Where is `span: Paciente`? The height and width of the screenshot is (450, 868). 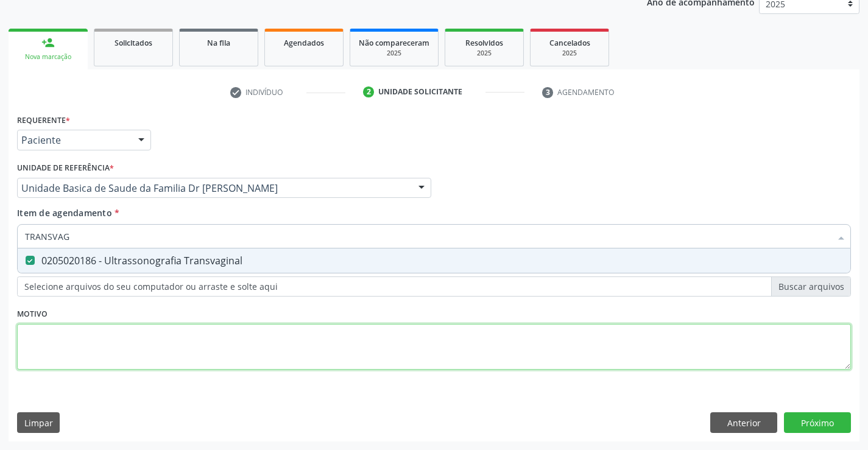
span: Paciente is located at coordinates (74, 140).